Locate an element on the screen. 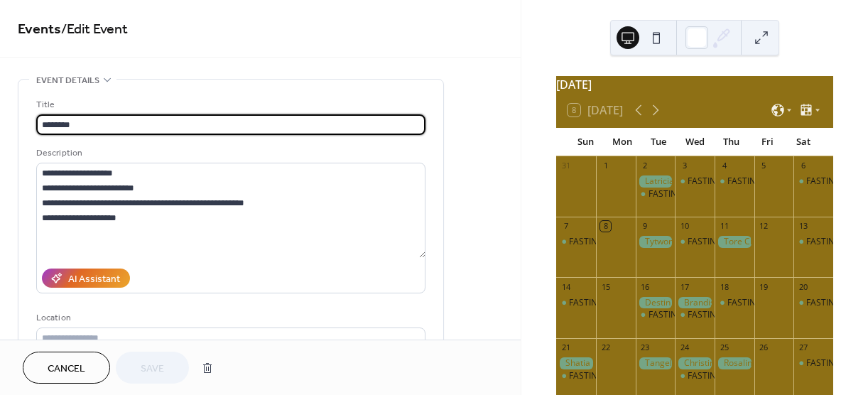 Image resolution: width=868 pixels, height=395 pixels. div: Sun is located at coordinates (585, 142).